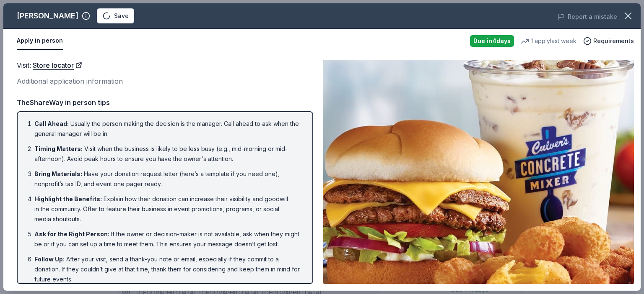  Describe the element at coordinates (608, 41) in the screenshot. I see `button: Requirements` at that location.